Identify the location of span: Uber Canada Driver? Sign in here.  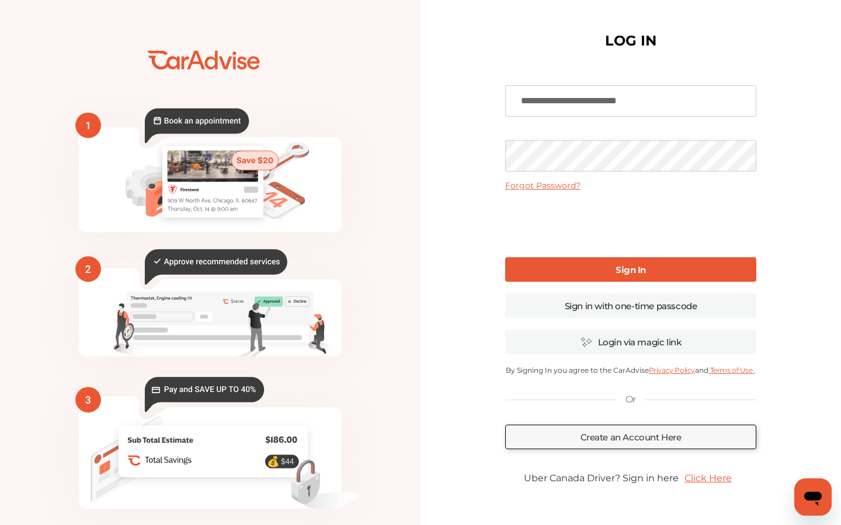
(601, 478).